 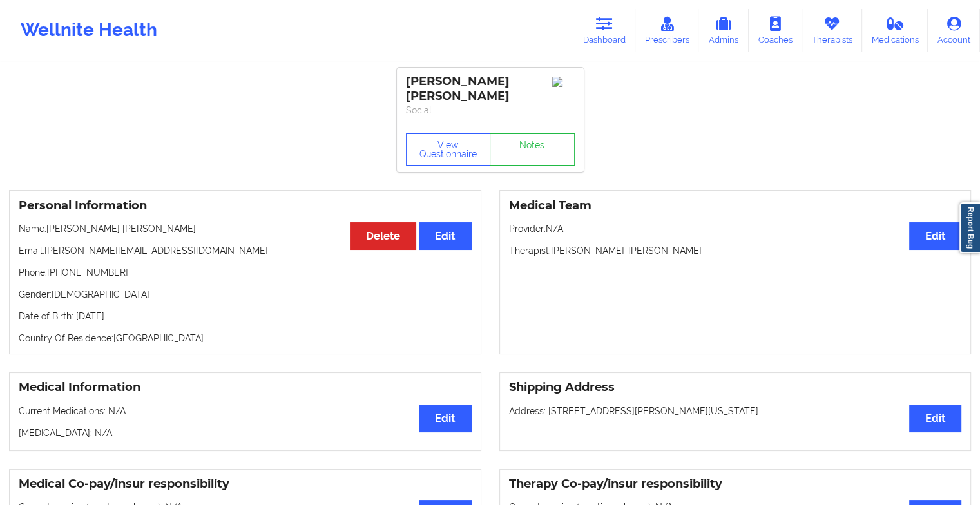 I want to click on a: Notes, so click(x=532, y=150).